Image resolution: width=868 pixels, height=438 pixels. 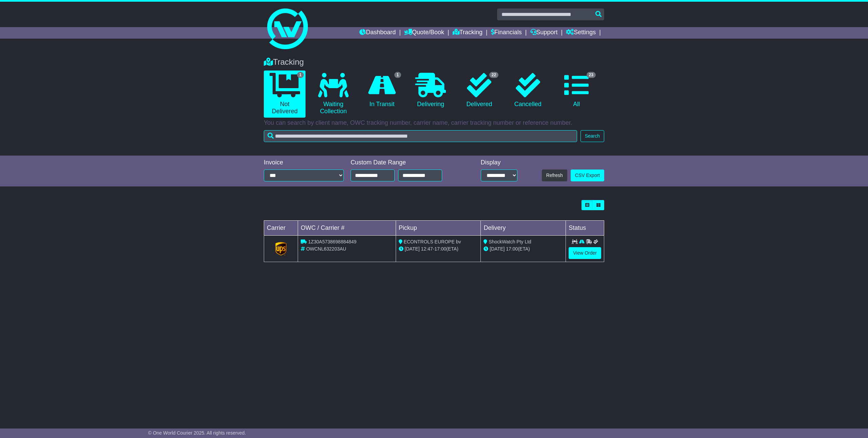 I want to click on a: CSV Export, so click(x=587, y=176).